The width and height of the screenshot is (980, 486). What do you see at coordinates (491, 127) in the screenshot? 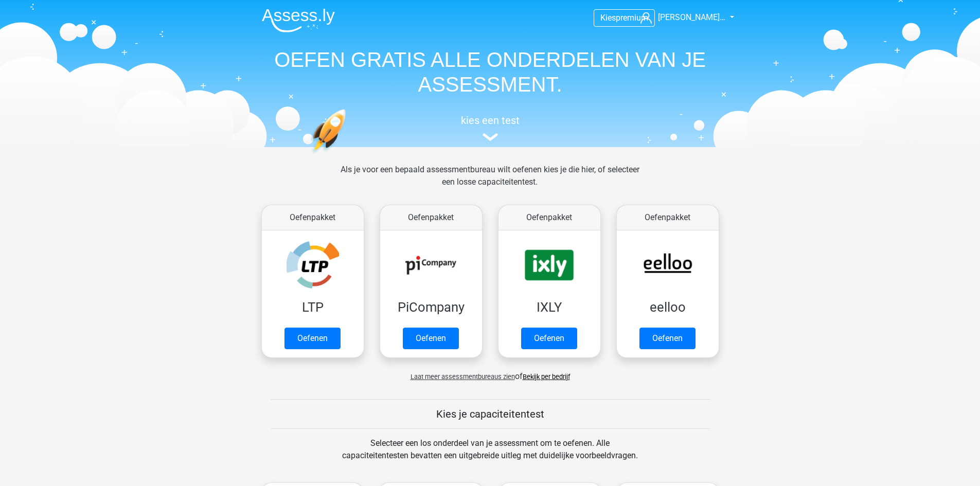
I see `a: kies een test` at bounding box center [491, 127].